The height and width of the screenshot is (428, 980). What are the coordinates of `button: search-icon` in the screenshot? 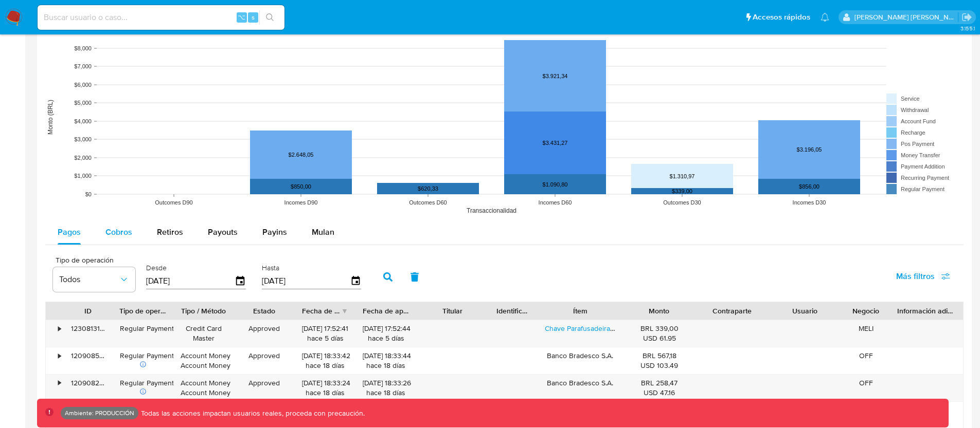 It's located at (269, 17).